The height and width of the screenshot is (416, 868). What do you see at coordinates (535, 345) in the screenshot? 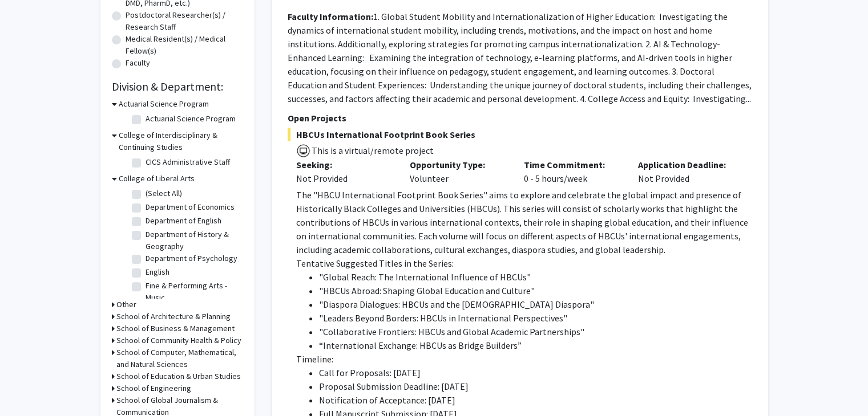
I see `li: “International Exchange: HBCUs as Bridge Builders”` at bounding box center [535, 345].